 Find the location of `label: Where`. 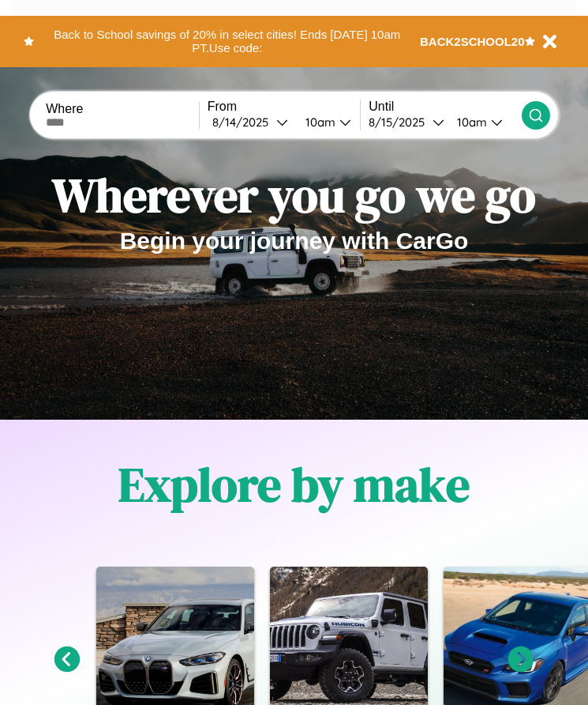

label: Where is located at coordinates (122, 109).